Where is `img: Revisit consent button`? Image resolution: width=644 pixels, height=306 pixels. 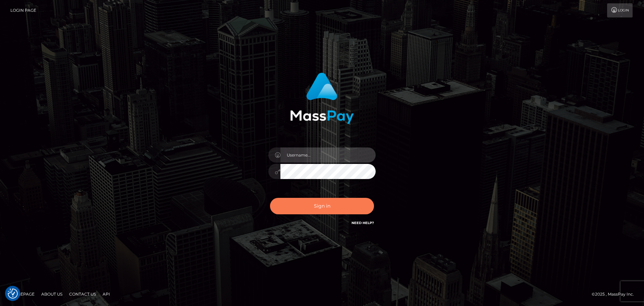
img: Revisit consent button is located at coordinates (13, 294).